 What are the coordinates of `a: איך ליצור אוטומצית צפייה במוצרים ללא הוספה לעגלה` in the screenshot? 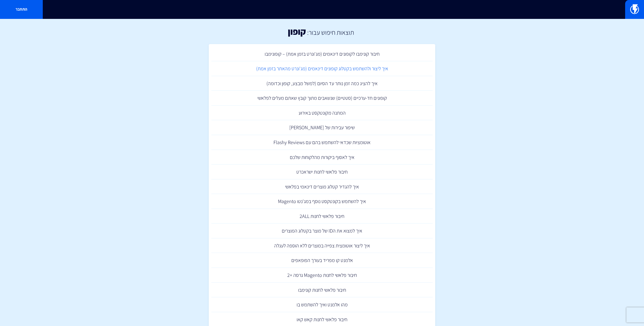 It's located at (322, 246).